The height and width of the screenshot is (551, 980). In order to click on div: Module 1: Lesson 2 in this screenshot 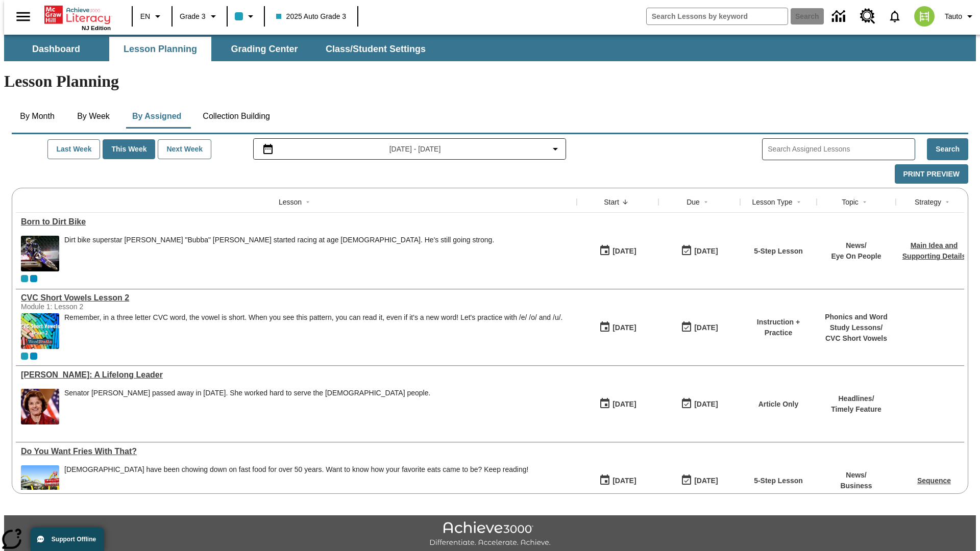, I will do `click(98, 307)`.